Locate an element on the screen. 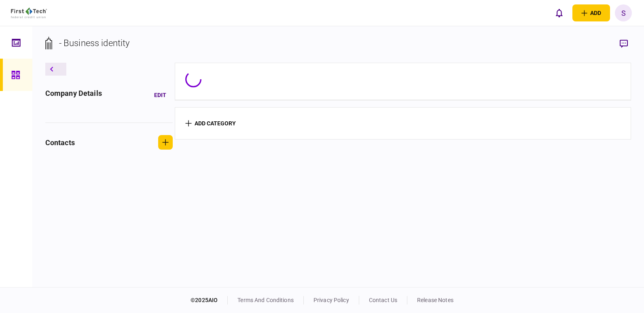 Image resolution: width=644 pixels, height=313 pixels. a: terms and conditions is located at coordinates (265, 299).